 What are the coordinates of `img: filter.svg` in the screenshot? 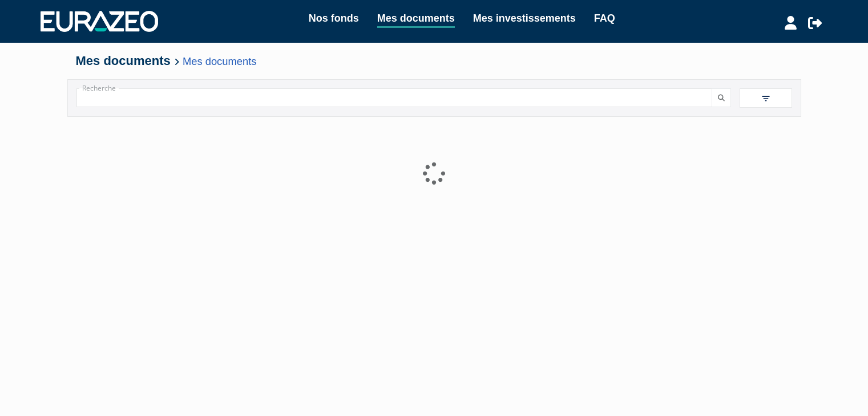 It's located at (766, 98).